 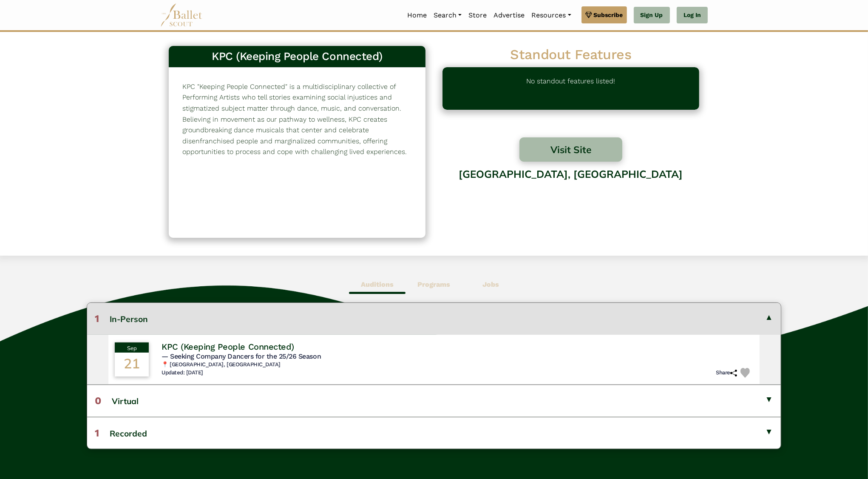 I want to click on button: Visit Site, so click(x=571, y=149).